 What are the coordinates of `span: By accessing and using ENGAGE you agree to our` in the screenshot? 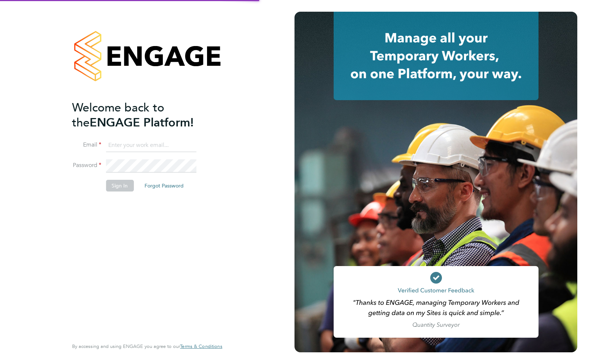 It's located at (147, 346).